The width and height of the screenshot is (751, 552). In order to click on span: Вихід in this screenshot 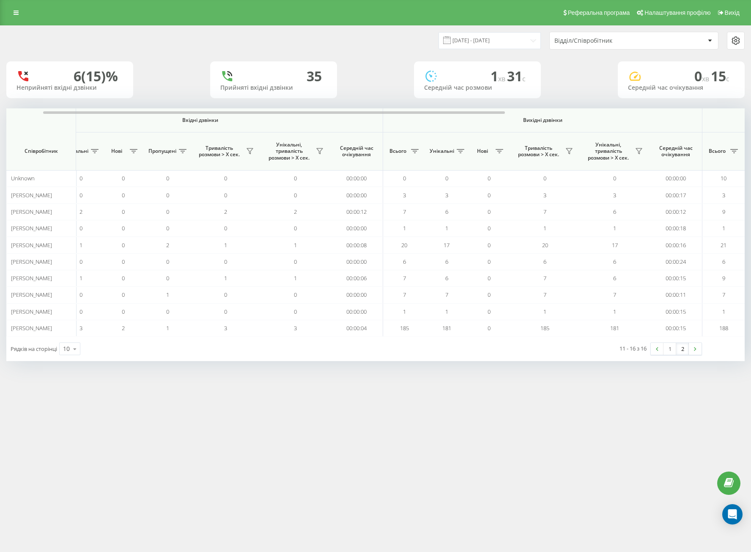, I will do `click(732, 13)`.